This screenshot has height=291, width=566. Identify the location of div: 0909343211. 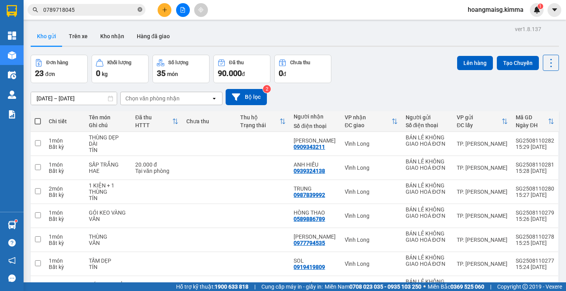
(310, 147).